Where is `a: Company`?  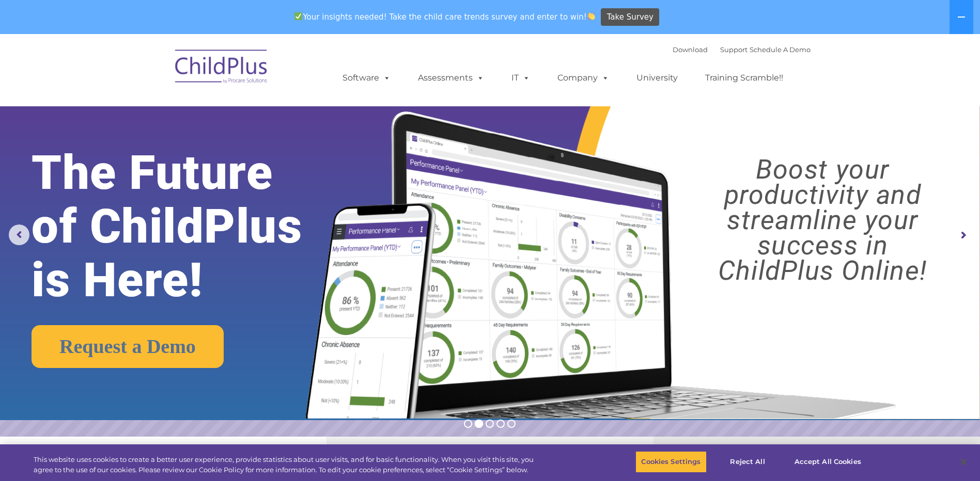 a: Company is located at coordinates (583, 78).